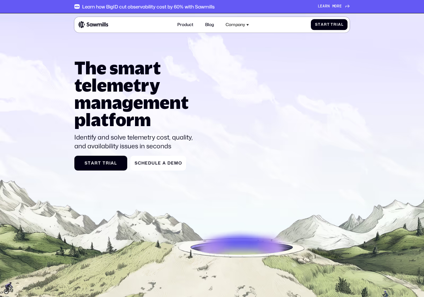 This screenshot has height=297, width=424. I want to click on a: ScheduleaDemo, so click(158, 163).